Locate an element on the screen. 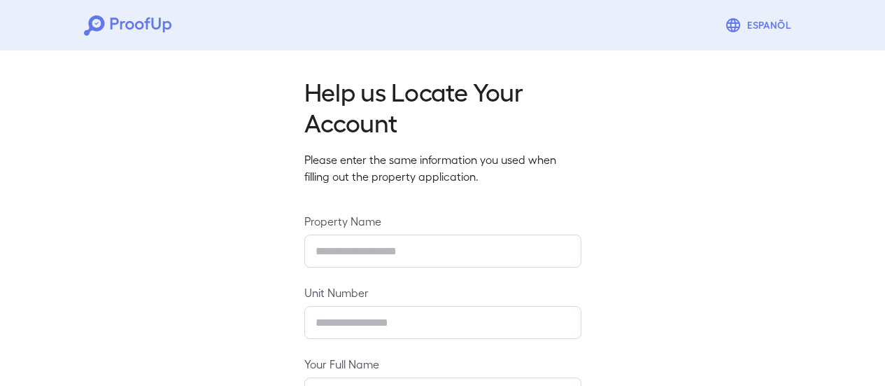 The image size is (885, 386). button: Espanõl is located at coordinates (760, 25).